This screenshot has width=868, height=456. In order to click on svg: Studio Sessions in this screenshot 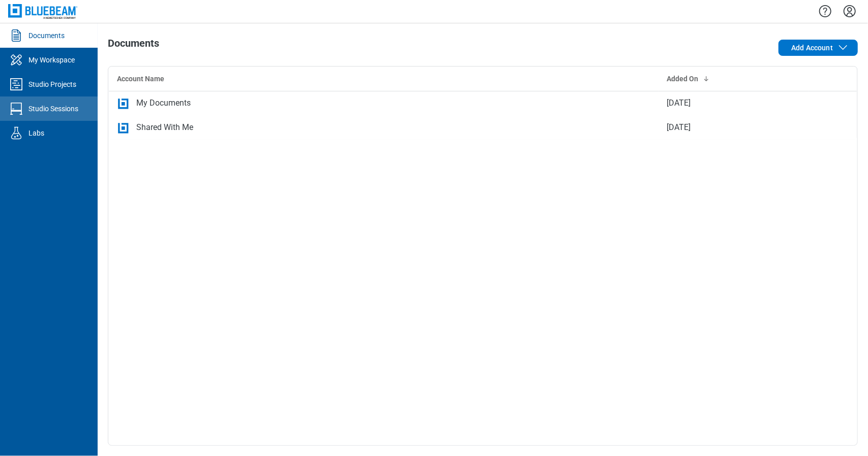, I will do `click(16, 109)`.